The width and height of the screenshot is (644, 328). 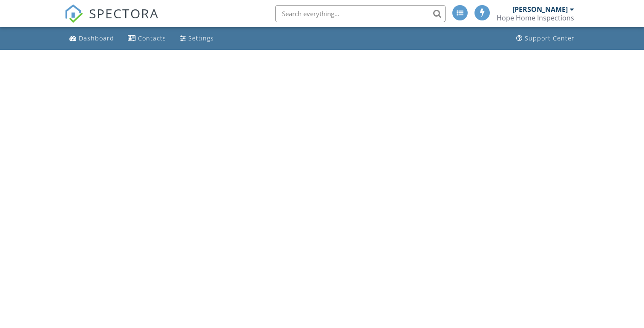 What do you see at coordinates (96, 38) in the screenshot?
I see `div: Dashboard` at bounding box center [96, 38].